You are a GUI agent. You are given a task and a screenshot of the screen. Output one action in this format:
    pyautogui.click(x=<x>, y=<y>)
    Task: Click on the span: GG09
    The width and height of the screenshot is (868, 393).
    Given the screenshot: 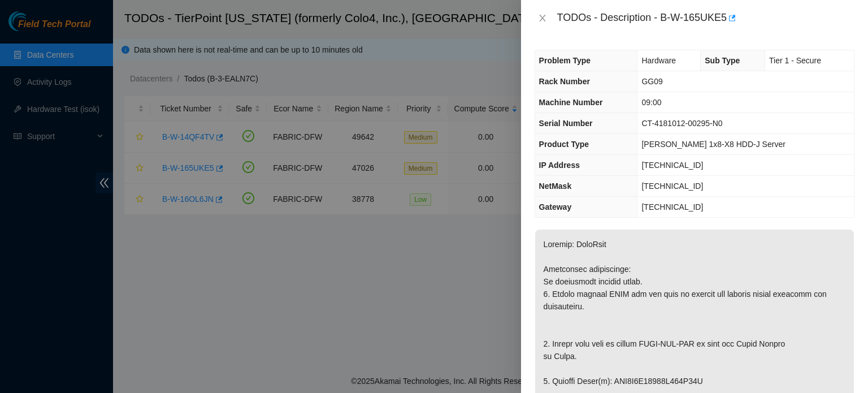 What is the action you would take?
    pyautogui.click(x=652, y=81)
    